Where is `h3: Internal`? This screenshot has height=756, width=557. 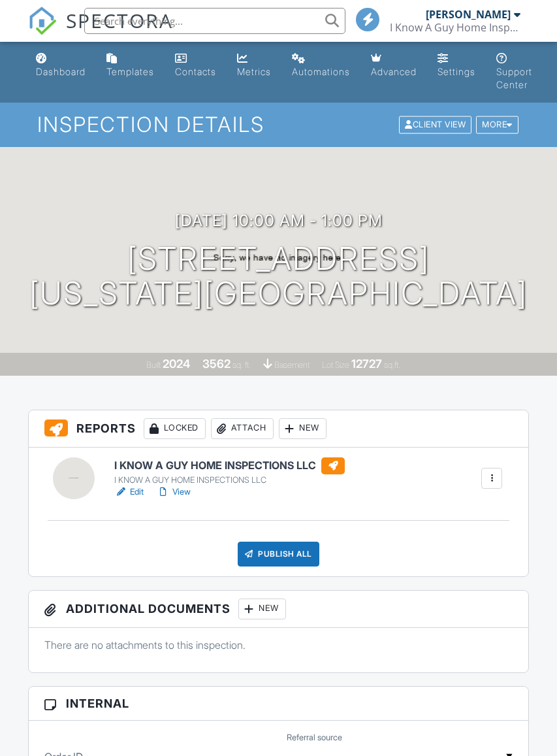 h3: Internal is located at coordinates (279, 704).